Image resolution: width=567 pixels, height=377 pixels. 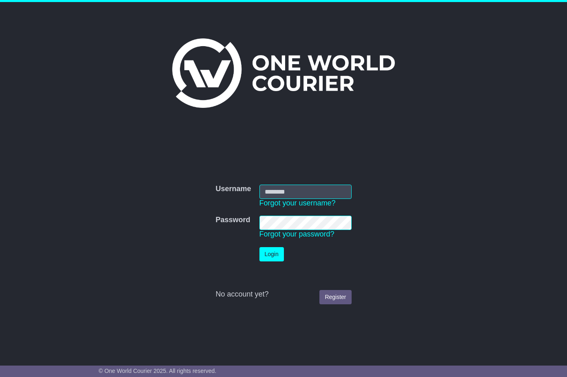 What do you see at coordinates (283, 294) in the screenshot?
I see `div: No account yet?` at bounding box center [283, 294].